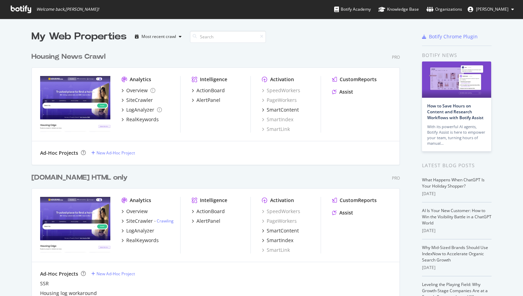 The height and width of the screenshot is (296, 523). Describe the element at coordinates (147, 221) in the screenshot. I see `a: SiteCrawler- Crawling` at that location.